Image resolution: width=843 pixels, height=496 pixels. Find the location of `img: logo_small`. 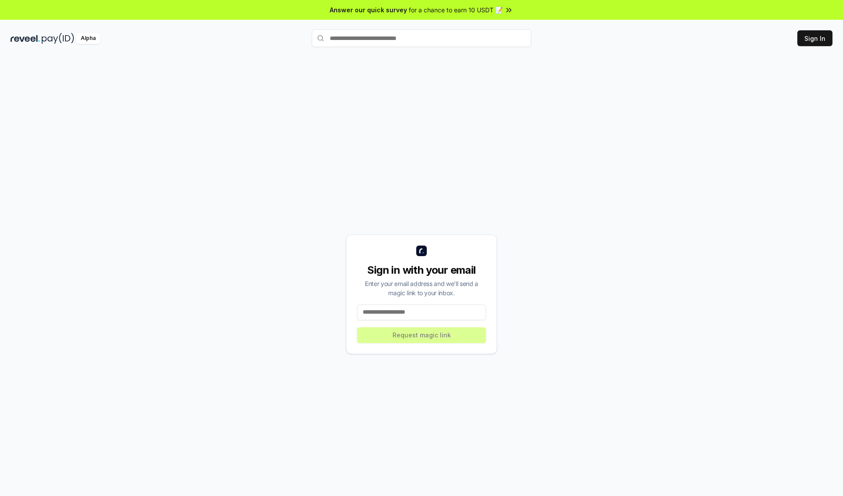

img: logo_small is located at coordinates (422, 251).